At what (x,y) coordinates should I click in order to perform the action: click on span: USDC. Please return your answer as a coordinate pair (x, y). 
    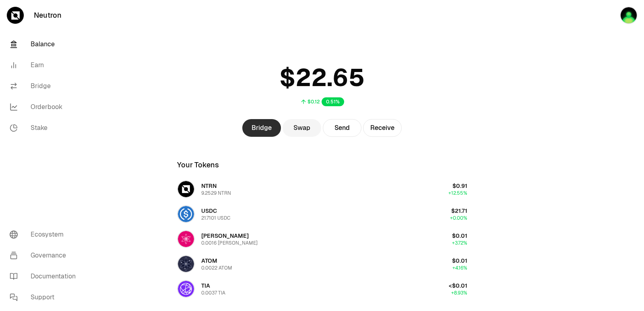
    Looking at the image, I should click on (209, 211).